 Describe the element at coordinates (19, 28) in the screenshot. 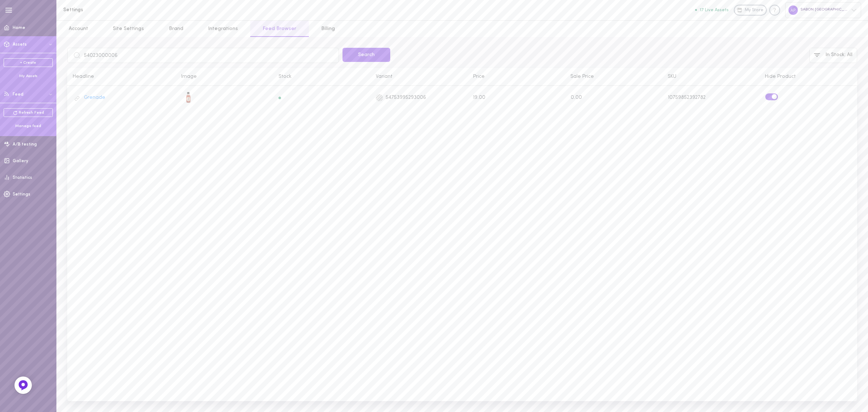

I see `span: Home` at that location.